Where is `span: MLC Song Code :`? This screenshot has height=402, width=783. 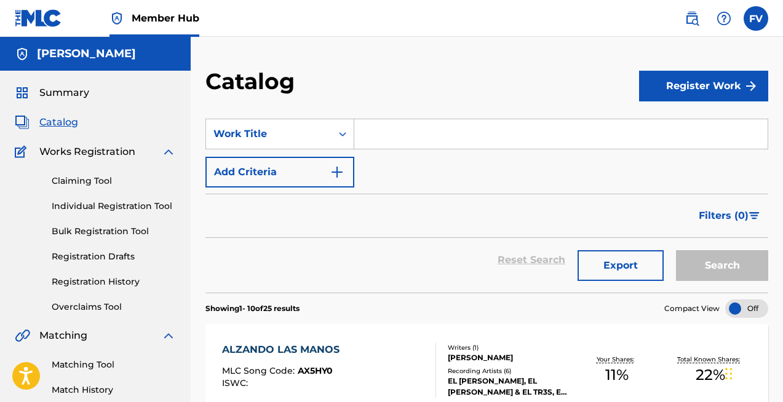 span: MLC Song Code : is located at coordinates (259, 371).